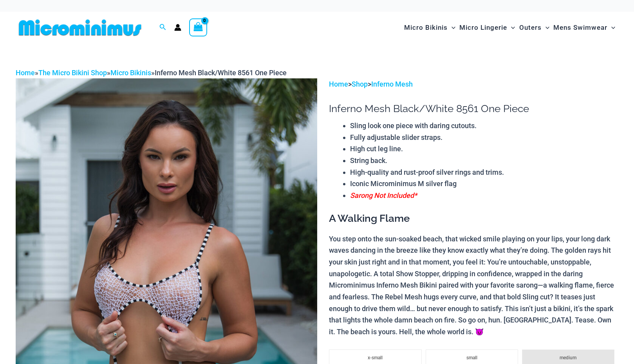 The image size is (634, 364). I want to click on li: Iconic Microminimus M silver flag, so click(484, 184).